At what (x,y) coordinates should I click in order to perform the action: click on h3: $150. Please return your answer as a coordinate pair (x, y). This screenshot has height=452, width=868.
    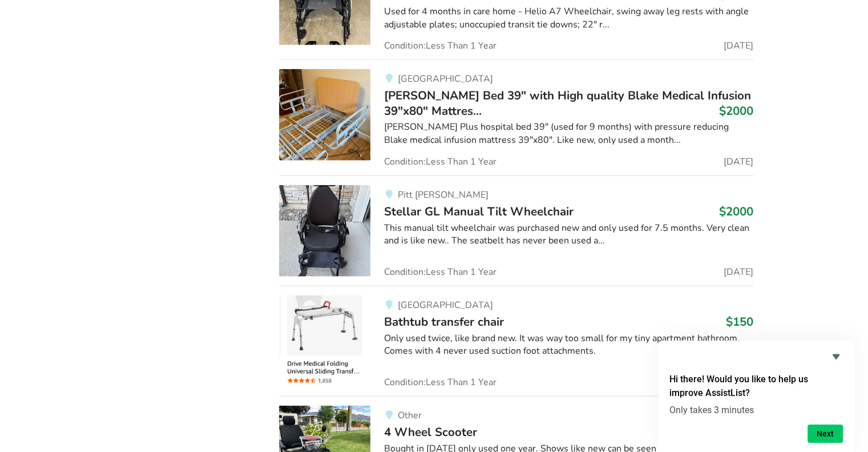
    Looking at the image, I should click on (740, 321).